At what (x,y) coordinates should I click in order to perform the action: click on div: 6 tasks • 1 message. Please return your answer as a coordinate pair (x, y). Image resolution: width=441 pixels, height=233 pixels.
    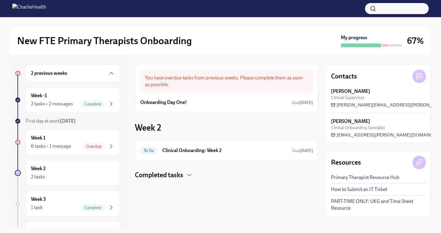
    Looking at the image, I should click on (51, 146).